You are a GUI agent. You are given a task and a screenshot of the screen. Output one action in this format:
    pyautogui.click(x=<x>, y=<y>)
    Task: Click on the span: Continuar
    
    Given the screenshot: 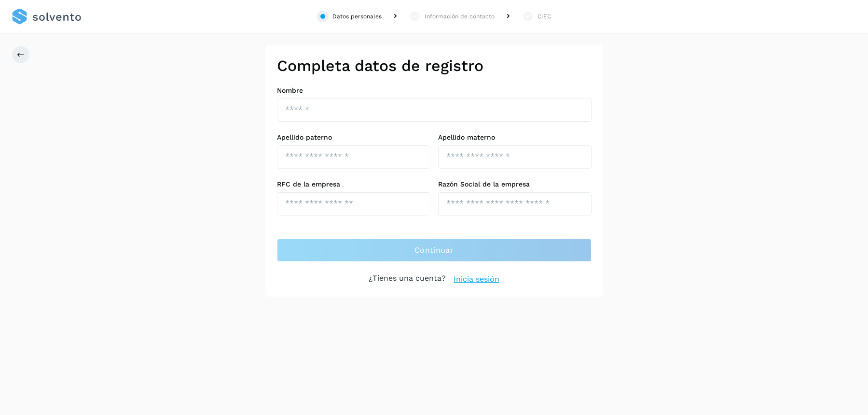 What is the action you would take?
    pyautogui.click(x=434, y=250)
    